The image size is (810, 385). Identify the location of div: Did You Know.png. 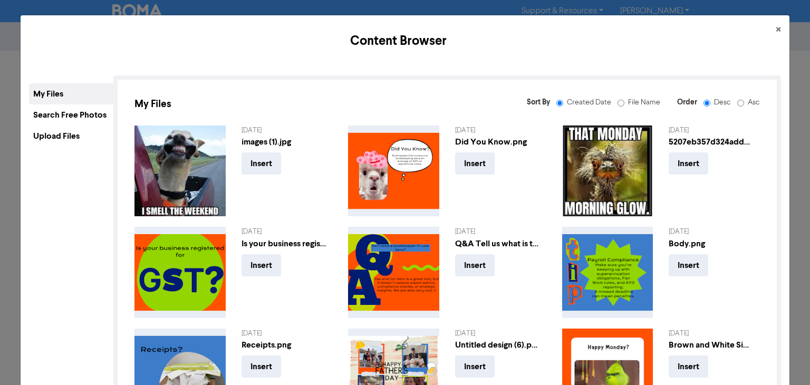
(498, 142).